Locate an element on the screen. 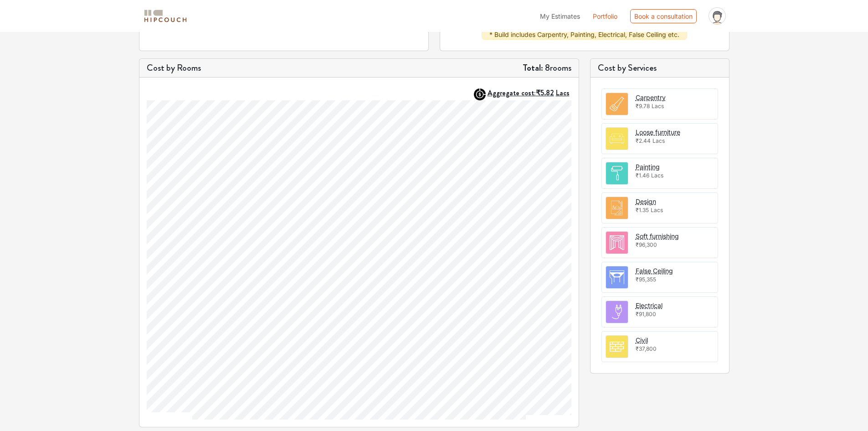  img: AggregateIcon is located at coordinates (480, 94).